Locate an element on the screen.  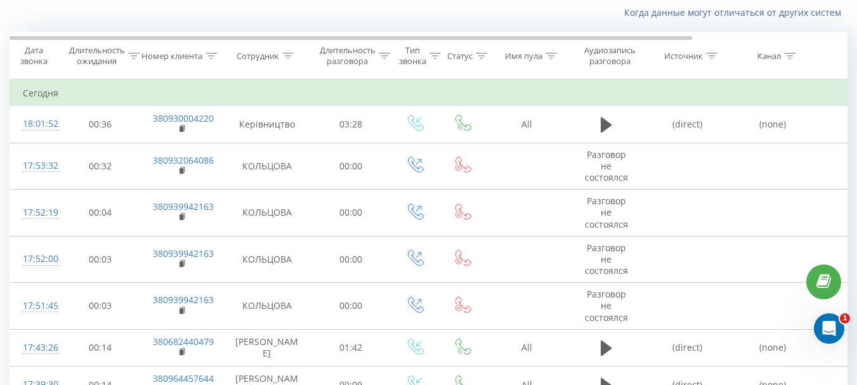
div: Имя пула is located at coordinates (523, 56).